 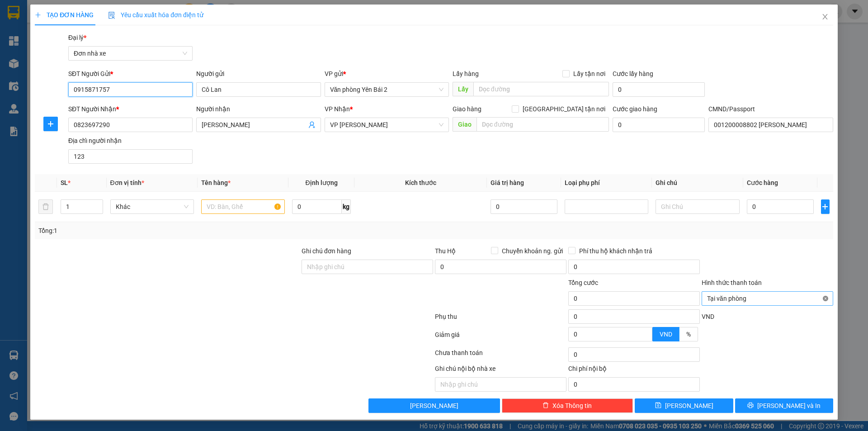 I want to click on input: Địa chỉ của người nhận, so click(x=130, y=156).